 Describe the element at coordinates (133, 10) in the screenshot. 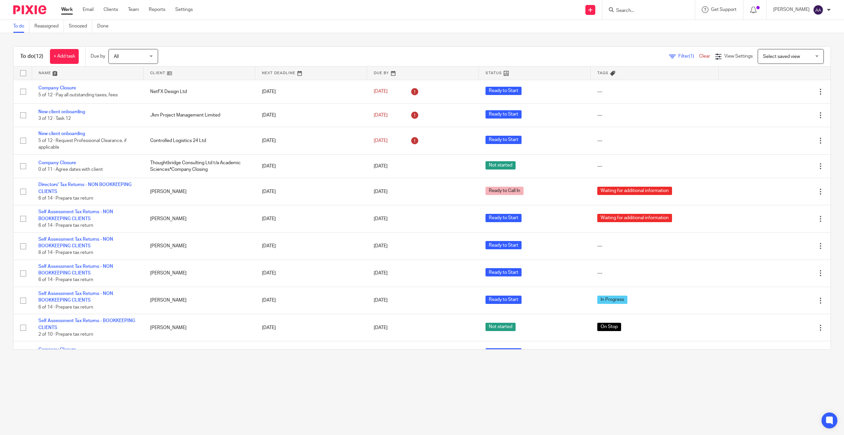

I see `a: Team` at that location.